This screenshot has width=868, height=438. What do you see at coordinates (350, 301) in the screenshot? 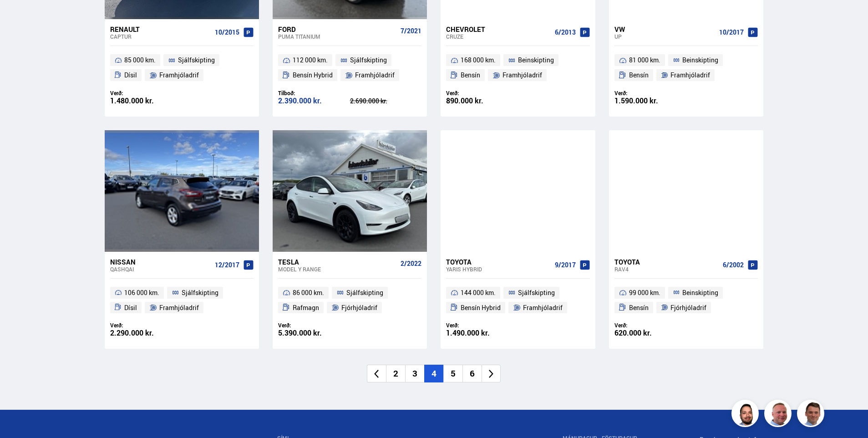
I see `a: Tesla Model Y RANGE 2/2022 86 000 km. Sjálfskipting Rafmagn Fjórhjóladrif Verð: 5.390.000 kr.` at bounding box center [350, 301].